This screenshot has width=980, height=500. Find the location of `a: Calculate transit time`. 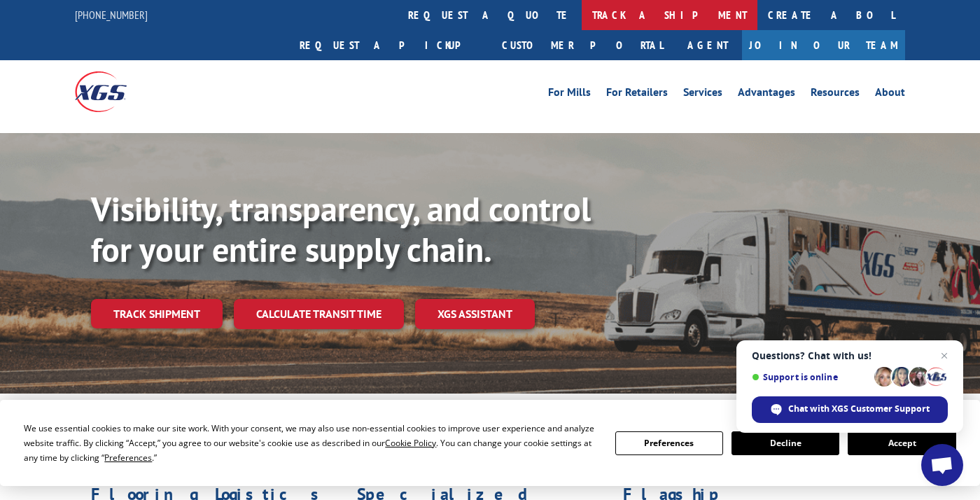

a: Calculate transit time is located at coordinates (318, 313).